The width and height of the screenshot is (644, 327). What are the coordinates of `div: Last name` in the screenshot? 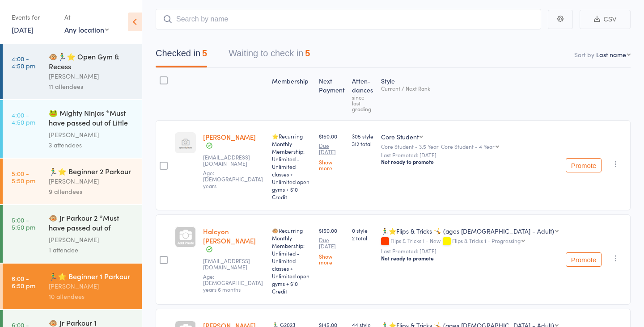 It's located at (610, 54).